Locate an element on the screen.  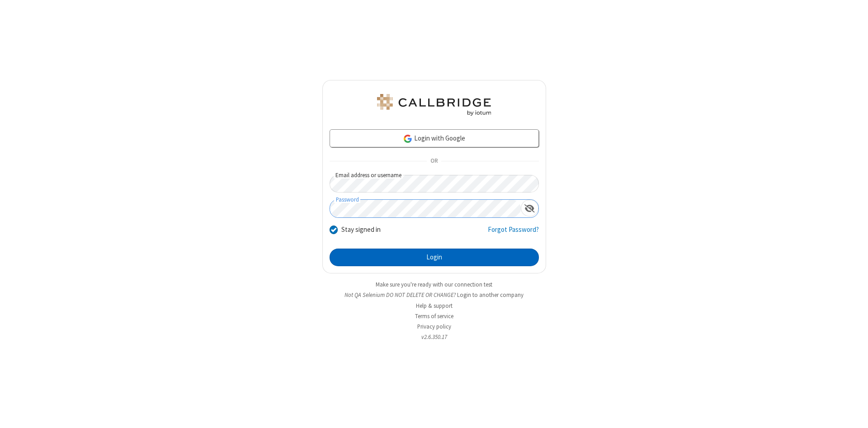
li: v2.6.350.17 is located at coordinates (434, 337).